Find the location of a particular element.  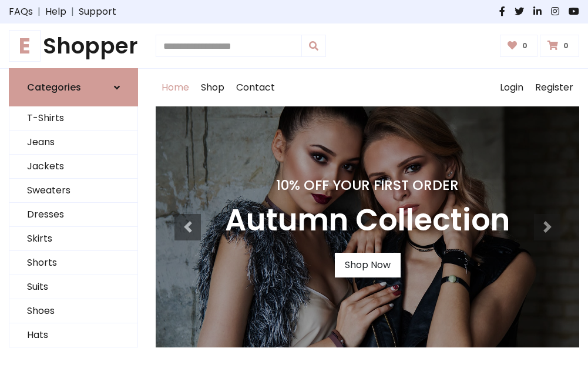

a: EShopper is located at coordinates (73, 46).